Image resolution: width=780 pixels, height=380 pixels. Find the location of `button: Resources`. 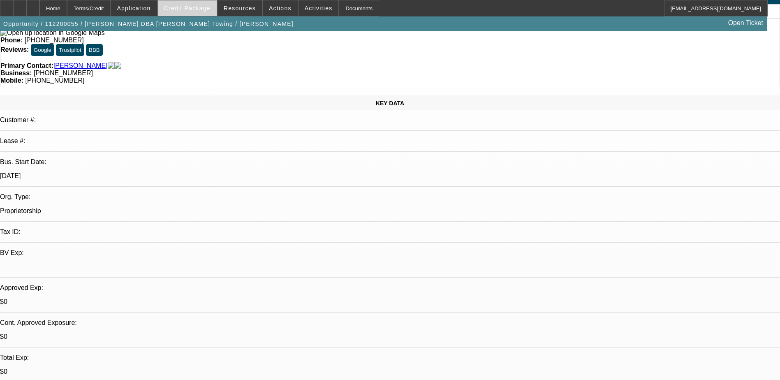

button: Resources is located at coordinates (240, 8).